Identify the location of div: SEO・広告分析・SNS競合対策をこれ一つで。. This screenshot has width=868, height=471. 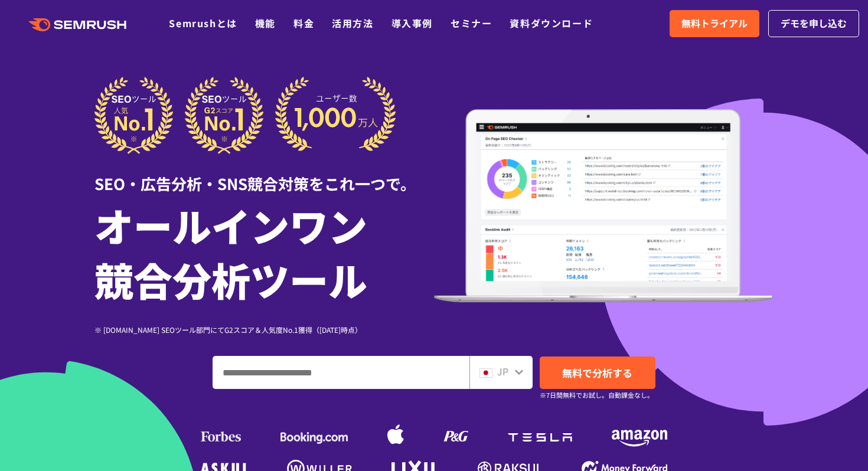
(264, 174).